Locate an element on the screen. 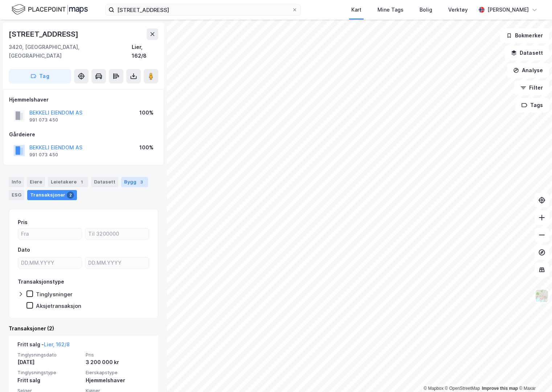 This screenshot has width=552, height=392. a: OpenStreetMap is located at coordinates (462, 389).